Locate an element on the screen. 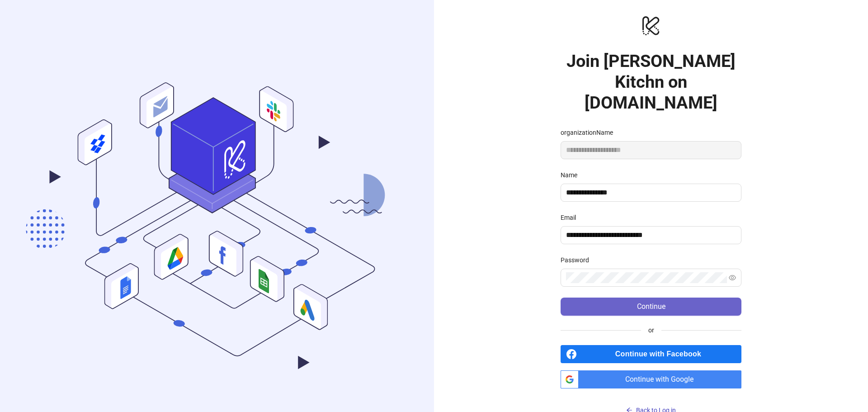  label: organizationName is located at coordinates (590, 133).